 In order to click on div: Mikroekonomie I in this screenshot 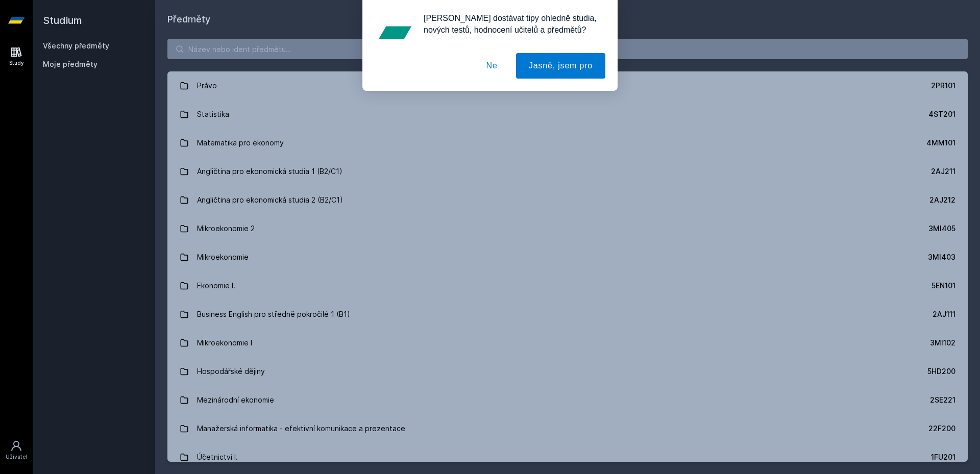, I will do `click(225, 343)`.